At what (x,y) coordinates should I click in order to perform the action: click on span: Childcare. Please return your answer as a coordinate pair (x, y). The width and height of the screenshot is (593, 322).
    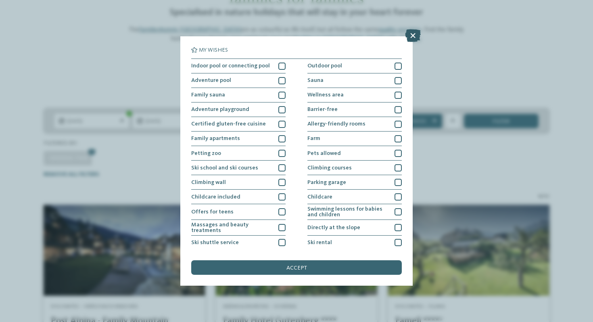
    Looking at the image, I should click on (320, 197).